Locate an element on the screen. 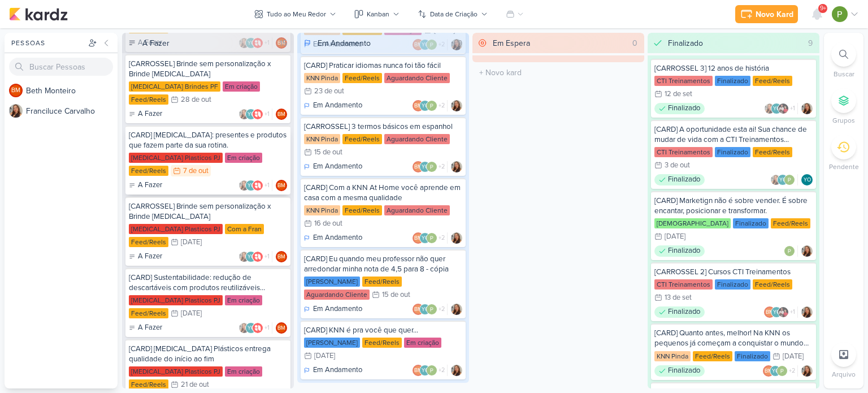  span: 9+ is located at coordinates (823, 8).